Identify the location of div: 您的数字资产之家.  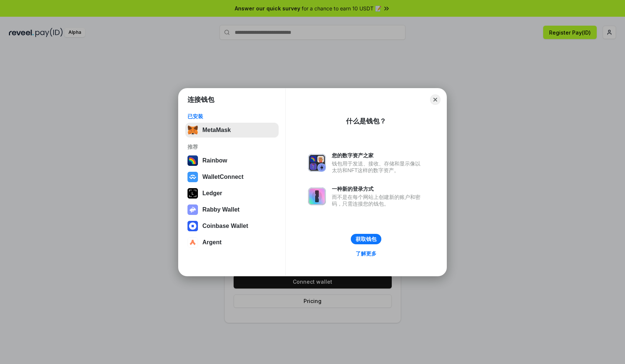
(378, 155).